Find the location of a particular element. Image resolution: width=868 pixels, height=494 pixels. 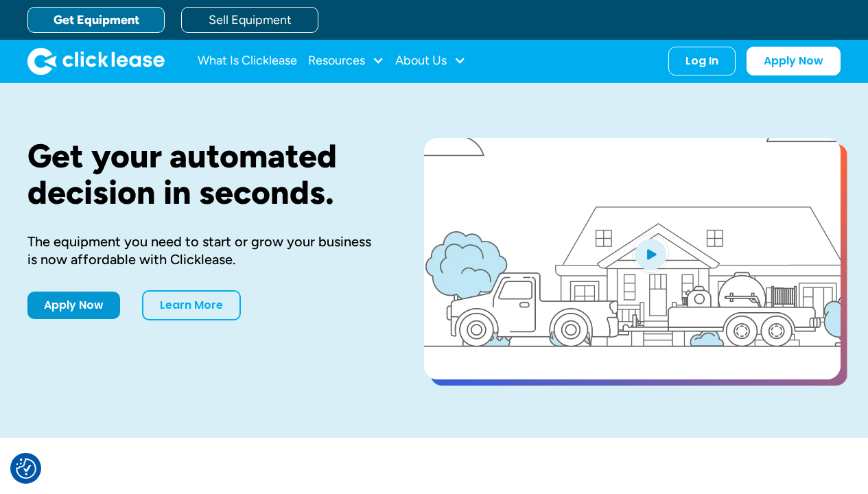

div: About Us is located at coordinates (430, 61).